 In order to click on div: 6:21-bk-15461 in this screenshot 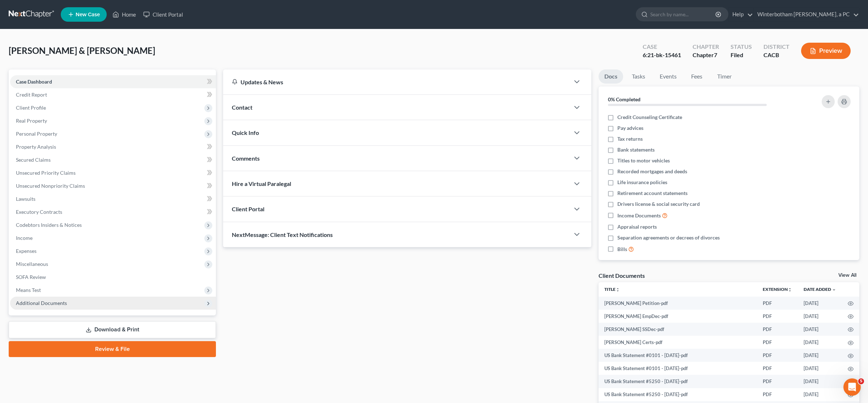, I will do `click(662, 55)`.